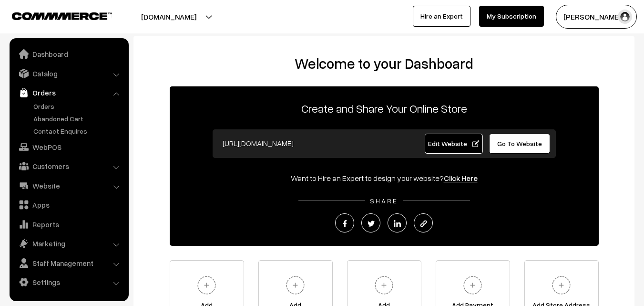  What do you see at coordinates (461, 178) in the screenshot?
I see `a: Click Here` at bounding box center [461, 178].